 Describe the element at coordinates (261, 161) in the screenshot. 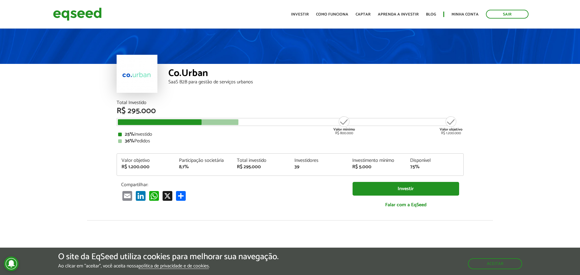

I see `div: Total investido` at that location.